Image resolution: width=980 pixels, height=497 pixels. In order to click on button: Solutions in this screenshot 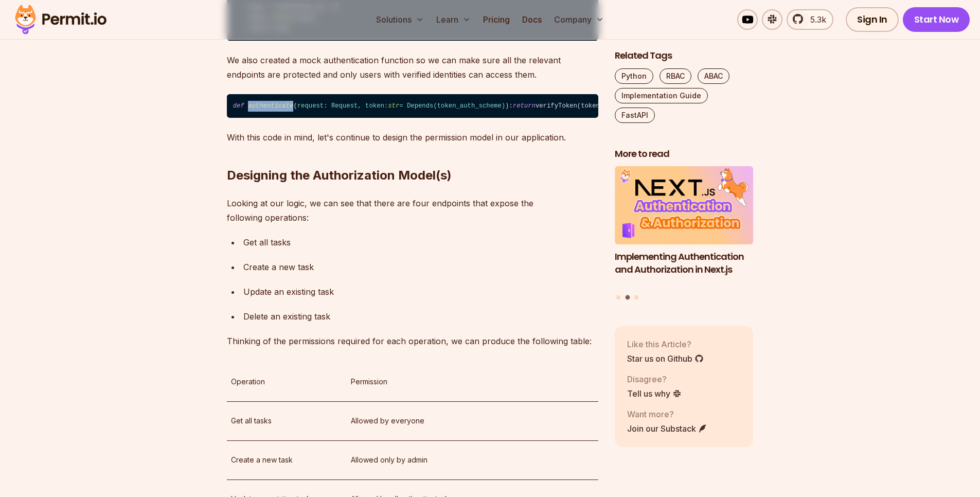, I will do `click(400, 20)`.